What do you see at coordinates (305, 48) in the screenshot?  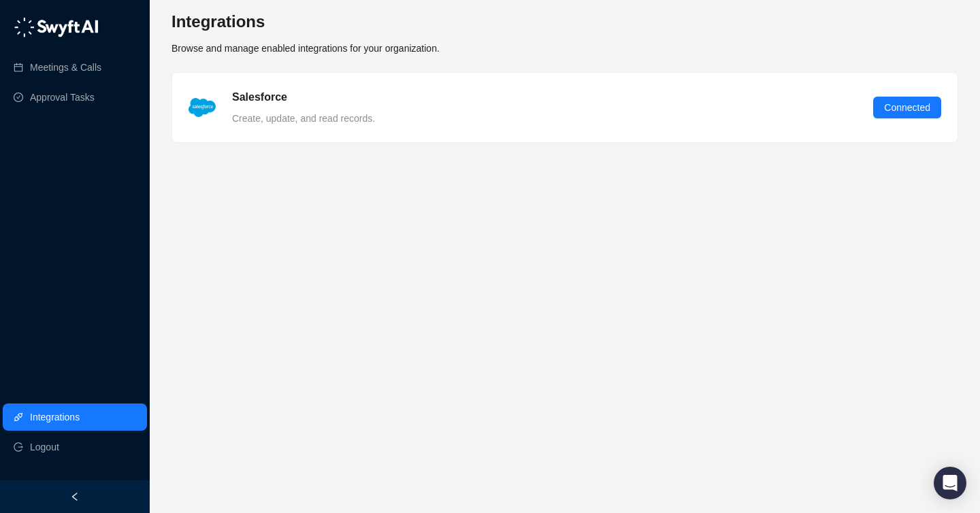 I see `span: Browse and manage enabled integrations for your organization.` at bounding box center [305, 48].